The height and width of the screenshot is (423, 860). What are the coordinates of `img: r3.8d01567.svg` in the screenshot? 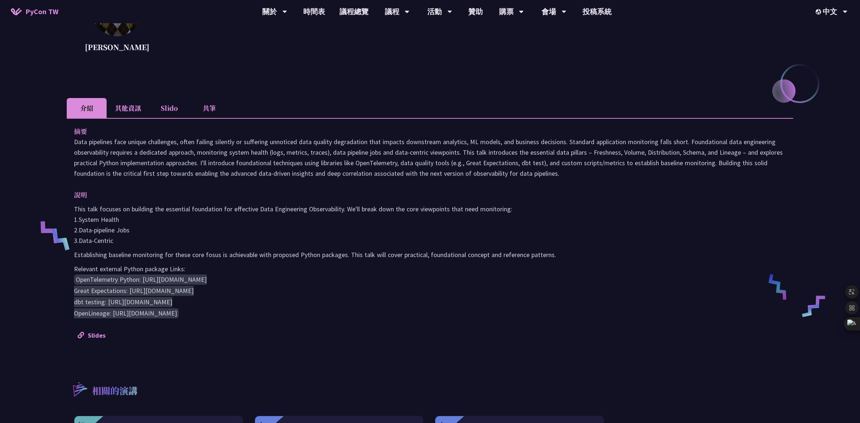 It's located at (79, 389).